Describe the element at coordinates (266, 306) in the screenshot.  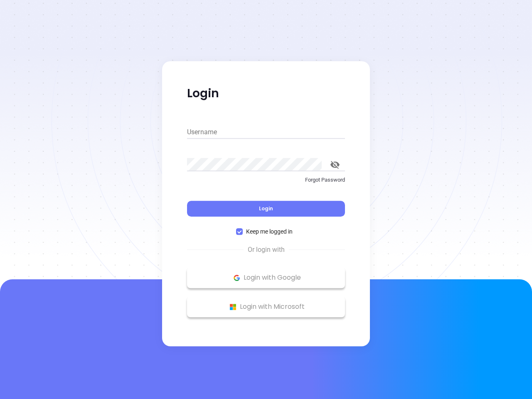
I see `p: Login with Microsoft` at that location.